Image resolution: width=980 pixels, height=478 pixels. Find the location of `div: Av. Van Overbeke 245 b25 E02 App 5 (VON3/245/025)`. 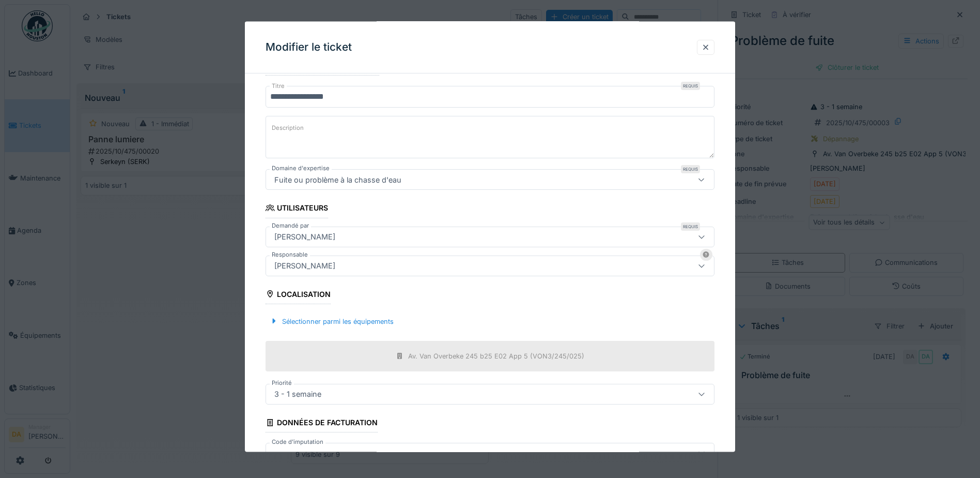

div: Av. Van Overbeke 245 b25 E02 App 5 (VON3/245/025) is located at coordinates (496, 355).